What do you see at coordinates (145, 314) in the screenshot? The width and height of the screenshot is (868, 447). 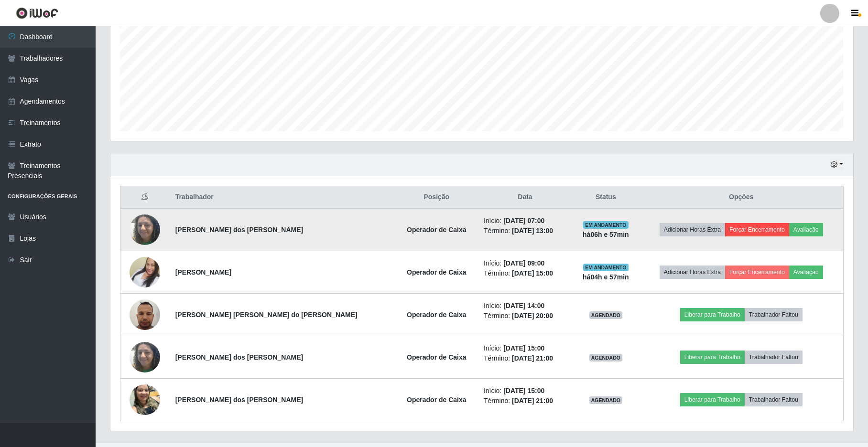 I see `img: 1701473418754.jpeg` at bounding box center [145, 314].